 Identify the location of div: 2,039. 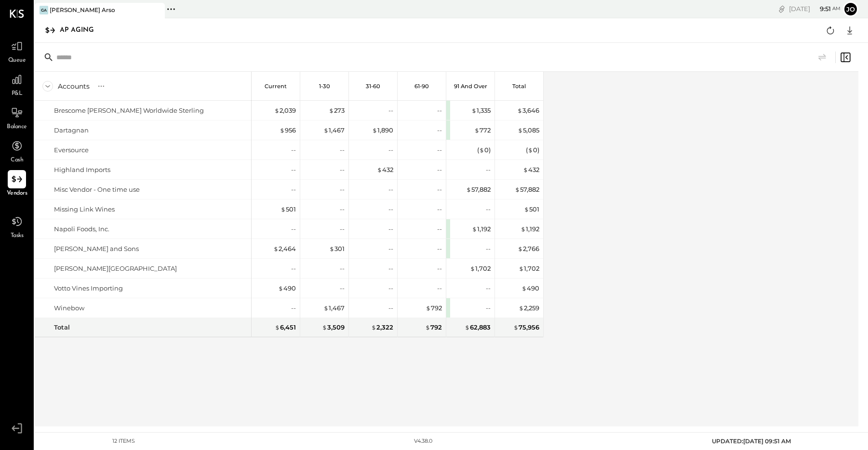
(284, 111).